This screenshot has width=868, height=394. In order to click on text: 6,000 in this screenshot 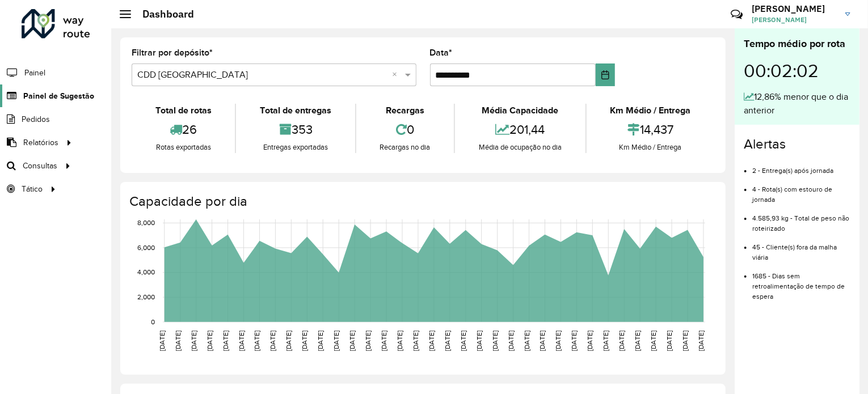, I will do `click(146, 247)`.